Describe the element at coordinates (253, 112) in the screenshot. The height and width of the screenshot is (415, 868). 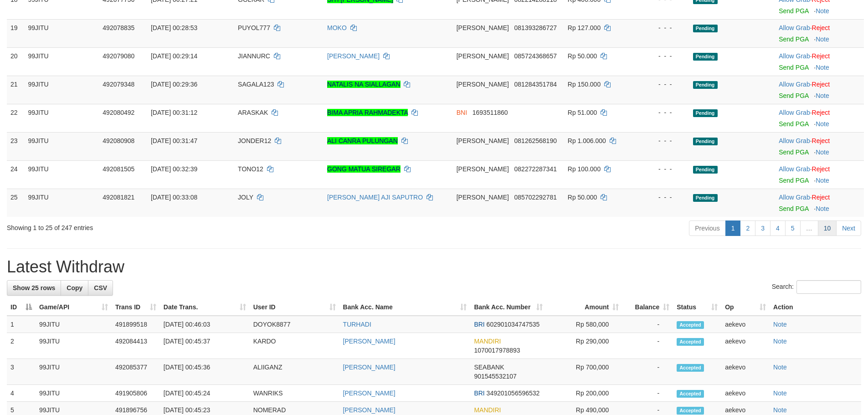
I see `span: ARASKAK` at that location.